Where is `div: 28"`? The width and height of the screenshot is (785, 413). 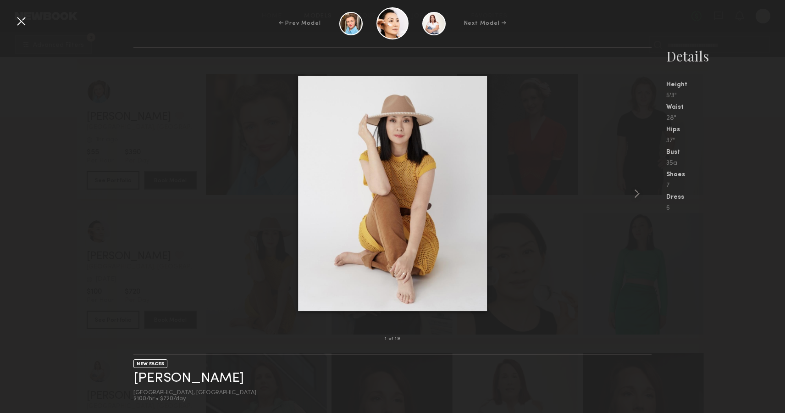 div: 28" is located at coordinates (725, 118).